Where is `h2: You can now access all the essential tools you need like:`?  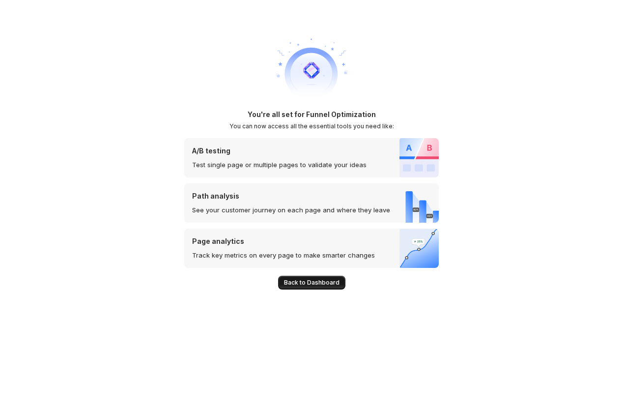
h2: You can now access all the essential tools you need like: is located at coordinates (312, 126).